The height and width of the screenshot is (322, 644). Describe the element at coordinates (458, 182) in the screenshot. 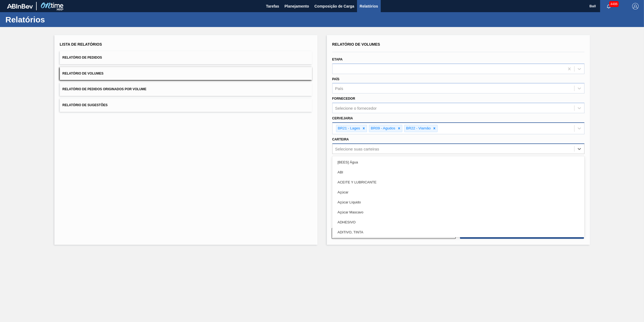

I see `div: ACEITE Y LUBRICANTE` at that location.